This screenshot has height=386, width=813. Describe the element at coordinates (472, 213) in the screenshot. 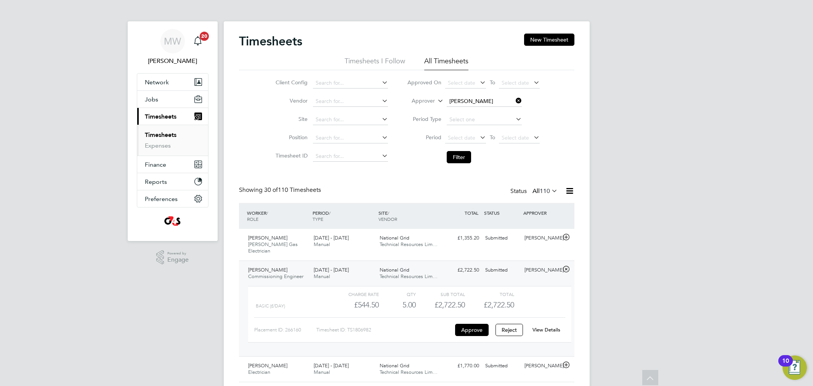

I see `span: TOTAL` at that location.